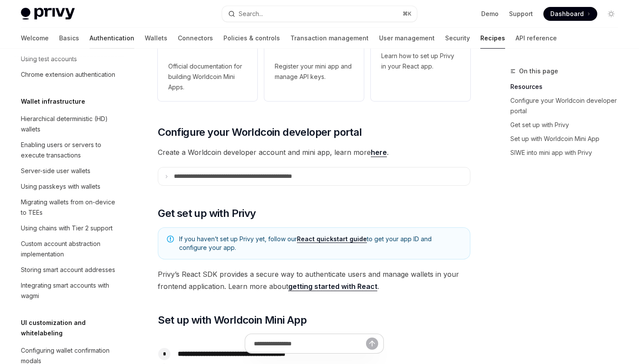  Describe the element at coordinates (69, 38) in the screenshot. I see `a: Basics` at that location.